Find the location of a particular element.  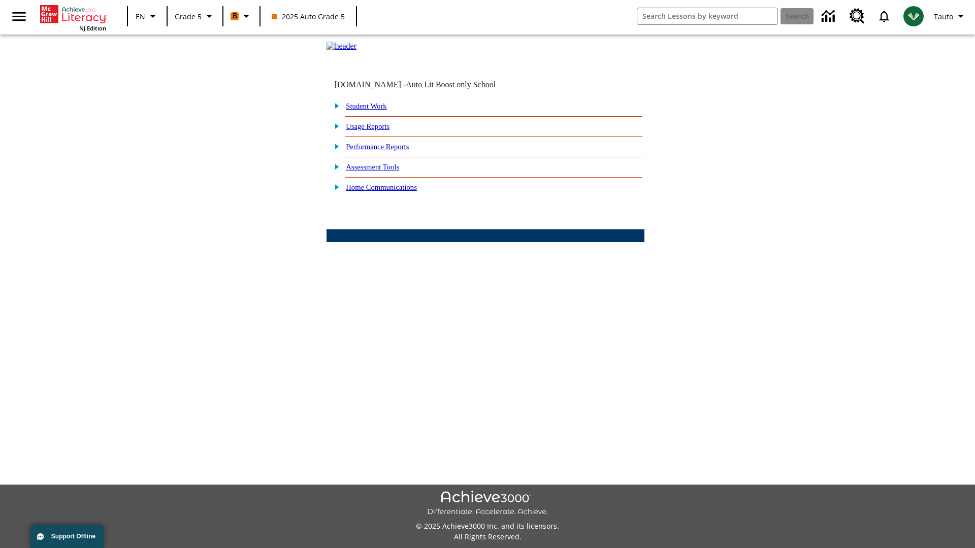

a: Student Work is located at coordinates (366, 106).